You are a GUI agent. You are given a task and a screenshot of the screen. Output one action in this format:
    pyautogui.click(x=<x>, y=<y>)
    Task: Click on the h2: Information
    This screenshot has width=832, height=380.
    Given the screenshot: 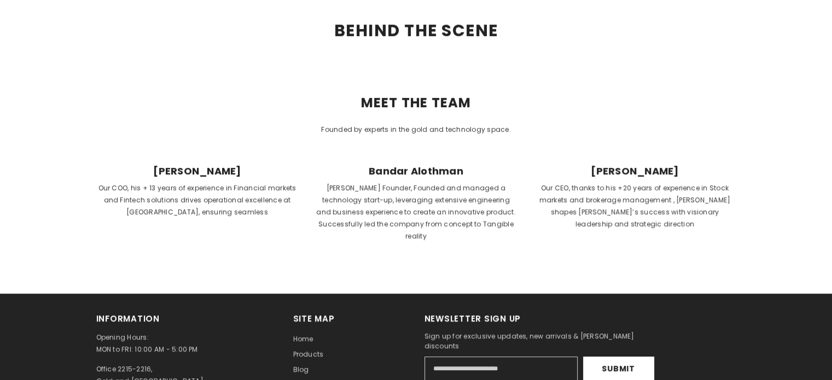 What is the action you would take?
    pyautogui.click(x=187, y=319)
    